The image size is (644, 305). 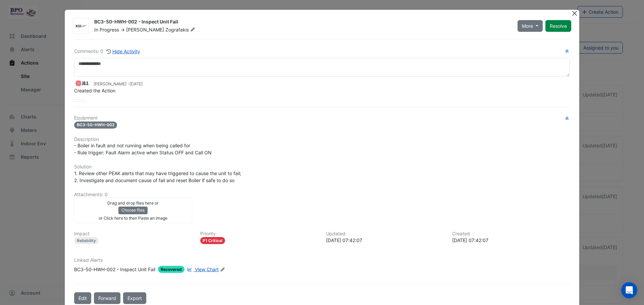 What do you see at coordinates (136, 84) in the screenshot?
I see `span: 2025-07-21 07:42:07` at bounding box center [136, 84].